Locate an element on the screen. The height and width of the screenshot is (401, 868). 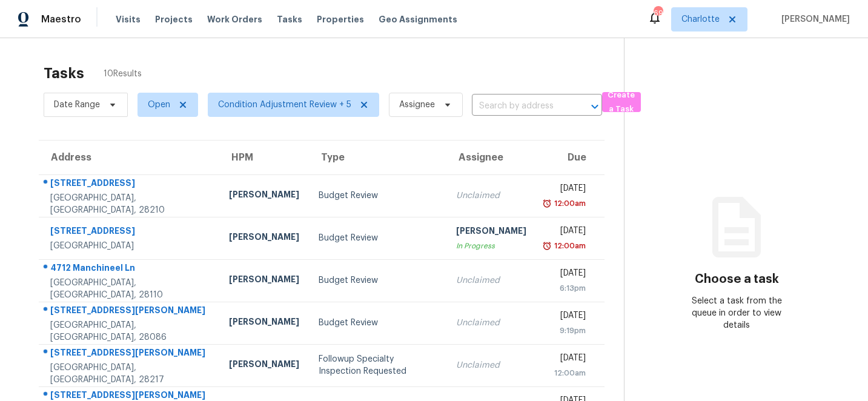
span: Maestro is located at coordinates (62, 19).